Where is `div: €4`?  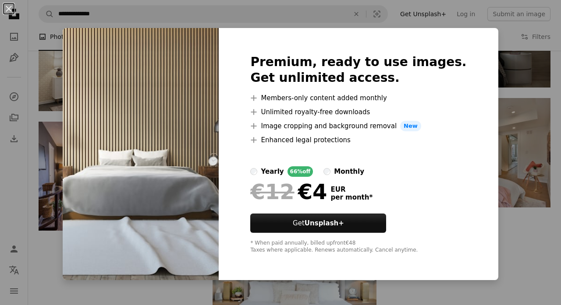
div: €4 is located at coordinates (288, 192).